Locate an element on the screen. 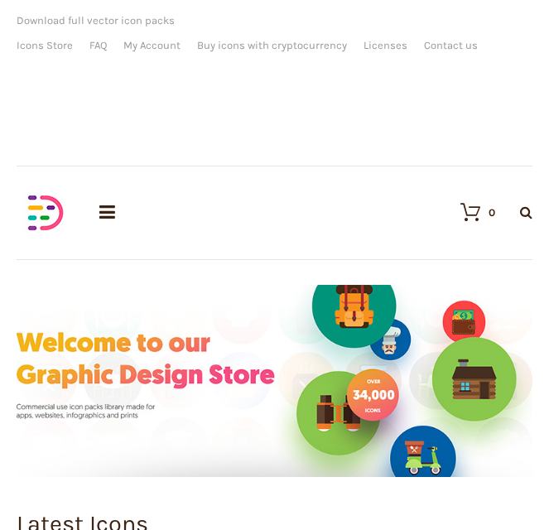 The height and width of the screenshot is (530, 549). a: Icons Store is located at coordinates (45, 45).